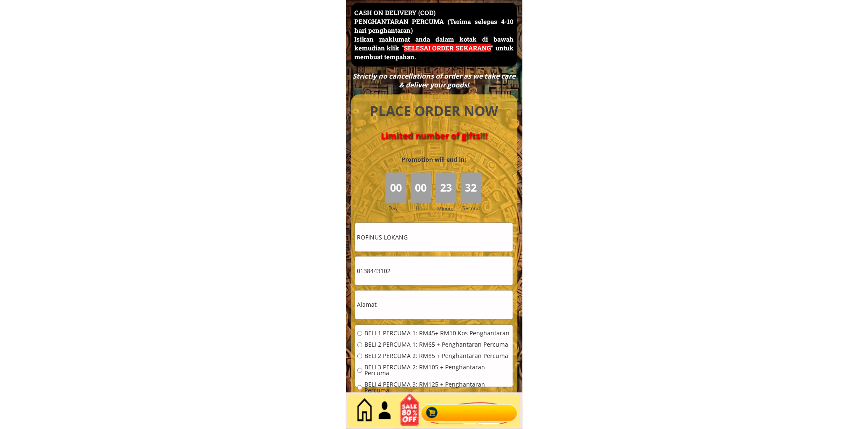  What do you see at coordinates (434, 238) in the screenshot?
I see `input: Nama` at bounding box center [434, 238].